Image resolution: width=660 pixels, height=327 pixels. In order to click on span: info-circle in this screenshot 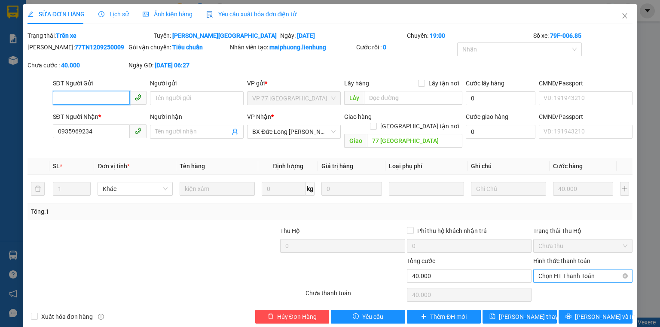, I will do `click(101, 317)`.